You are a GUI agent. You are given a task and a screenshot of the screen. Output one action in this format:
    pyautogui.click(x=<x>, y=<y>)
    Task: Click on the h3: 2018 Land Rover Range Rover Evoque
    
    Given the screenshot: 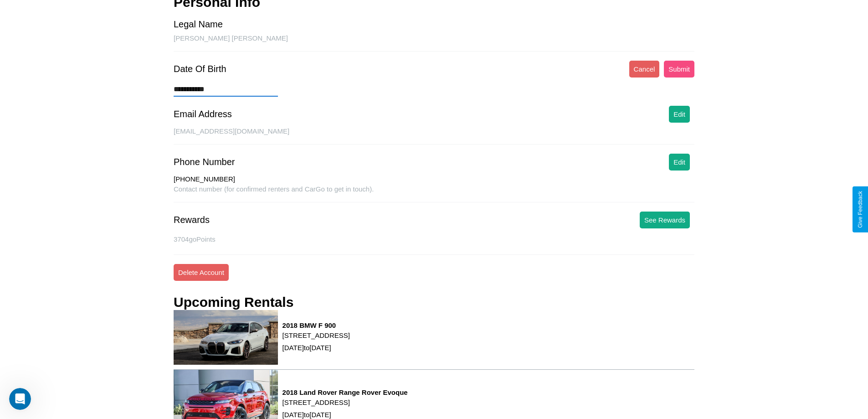 What is the action you would take?
    pyautogui.click(x=345, y=392)
    